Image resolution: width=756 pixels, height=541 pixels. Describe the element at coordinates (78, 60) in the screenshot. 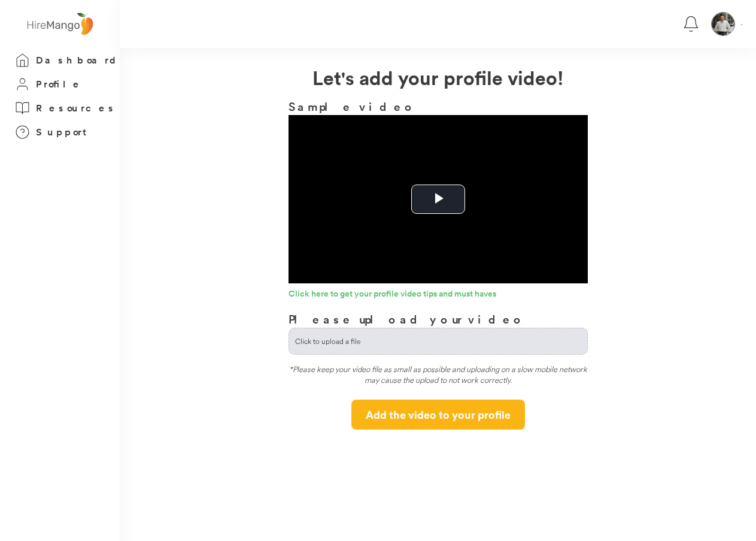

I see `h3: Dashboard` at that location.